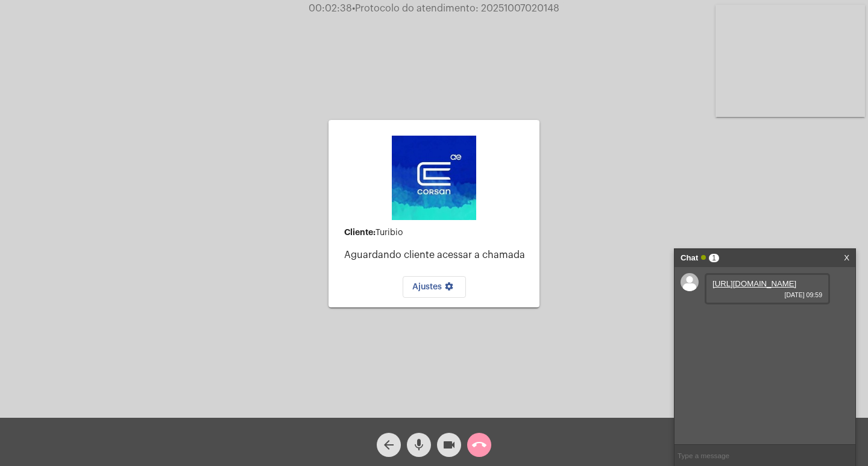  I want to click on a: X, so click(846, 258).